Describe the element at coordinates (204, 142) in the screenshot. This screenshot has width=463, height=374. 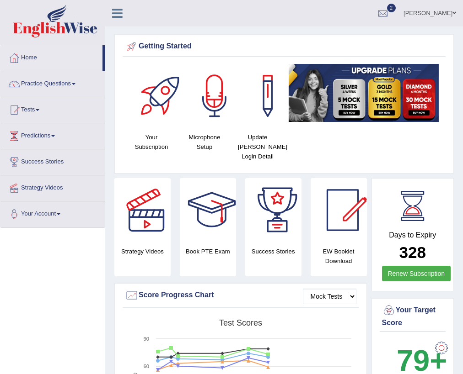
I see `h4: Microphone Setup` at that location.